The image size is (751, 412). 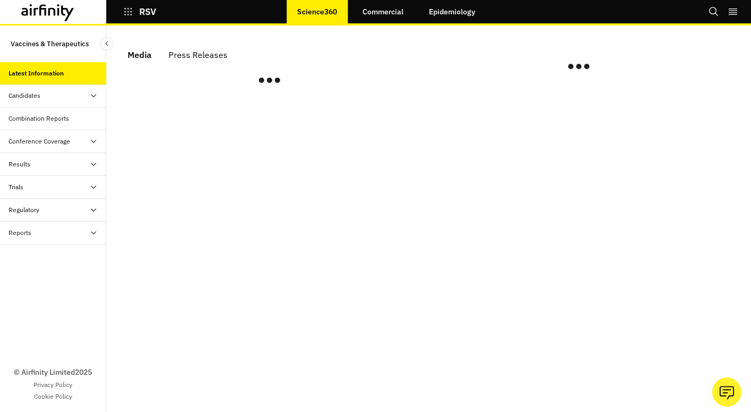 What do you see at coordinates (317, 12) in the screenshot?
I see `p: Science360` at bounding box center [317, 12].